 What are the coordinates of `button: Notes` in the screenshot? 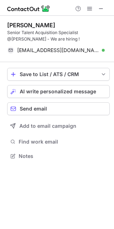 It's located at (59, 156).